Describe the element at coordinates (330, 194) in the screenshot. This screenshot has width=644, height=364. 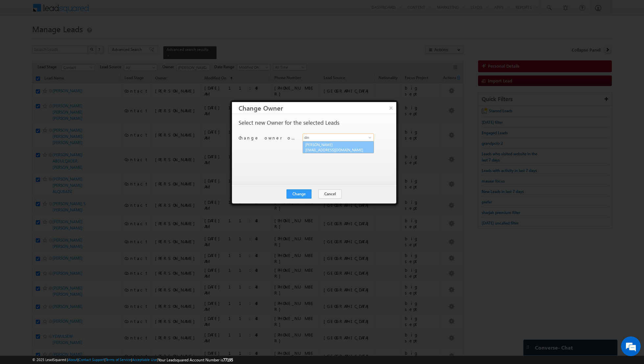
I see `button: Cancel` at that location.